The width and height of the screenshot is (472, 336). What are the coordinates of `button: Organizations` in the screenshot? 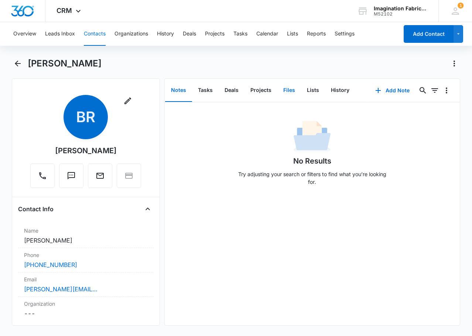 It's located at (131, 34).